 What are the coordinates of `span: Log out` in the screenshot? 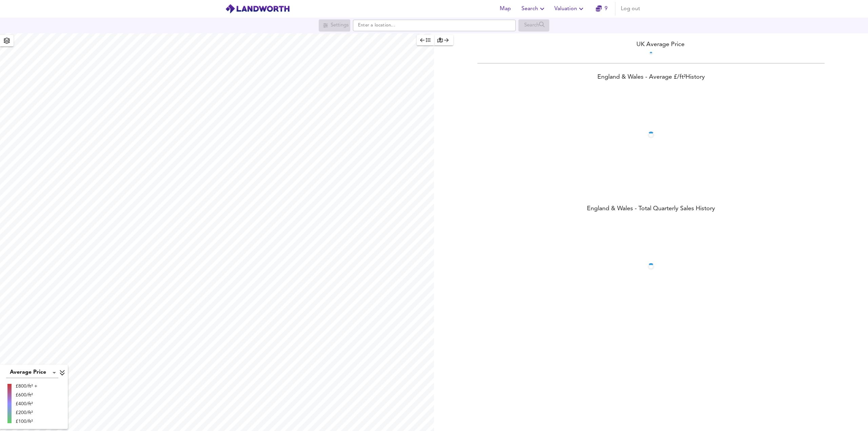 It's located at (630, 9).